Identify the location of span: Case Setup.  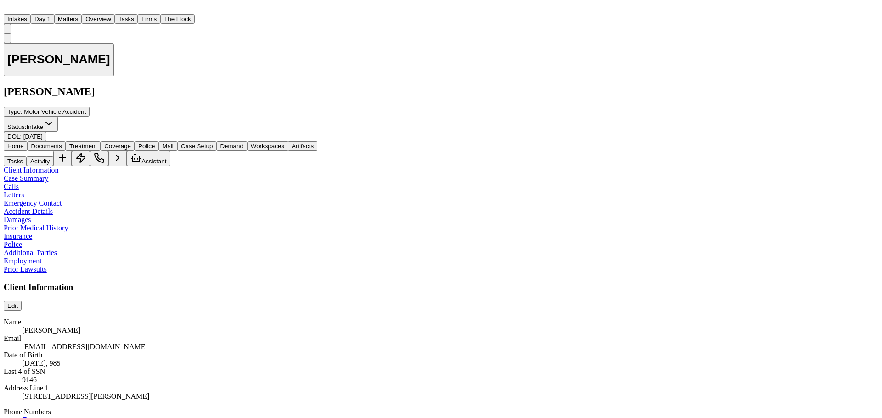
(197, 146).